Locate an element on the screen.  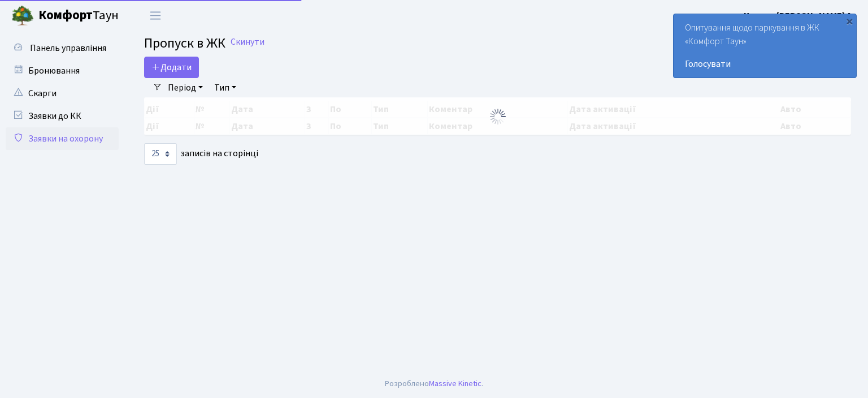
div: Розроблено . is located at coordinates (434, 383).